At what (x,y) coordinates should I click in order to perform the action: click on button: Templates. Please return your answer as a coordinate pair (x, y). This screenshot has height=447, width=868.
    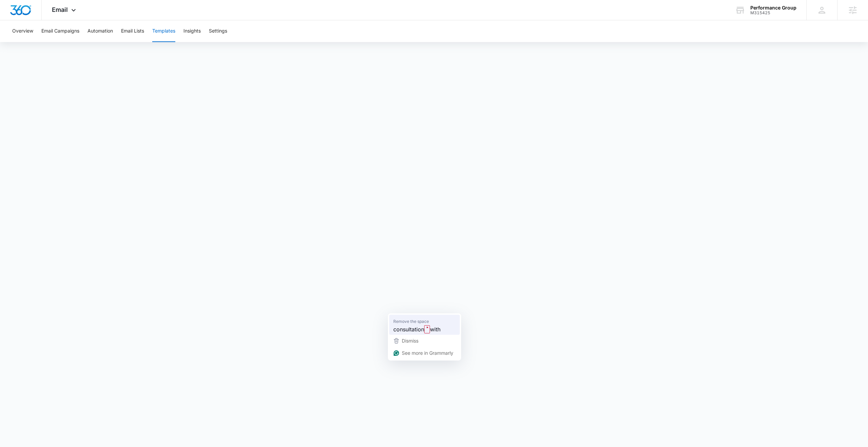
    Looking at the image, I should click on (164, 31).